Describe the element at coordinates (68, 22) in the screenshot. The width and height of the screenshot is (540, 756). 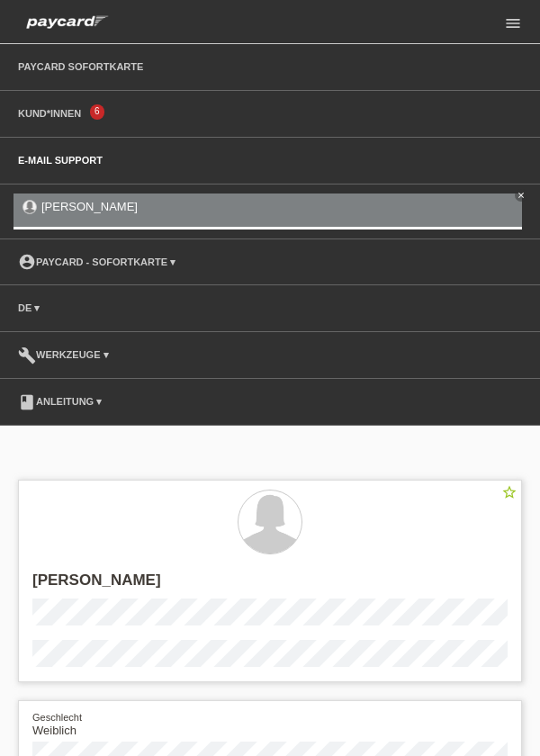
I see `img: paycard Sofortkarte` at that location.